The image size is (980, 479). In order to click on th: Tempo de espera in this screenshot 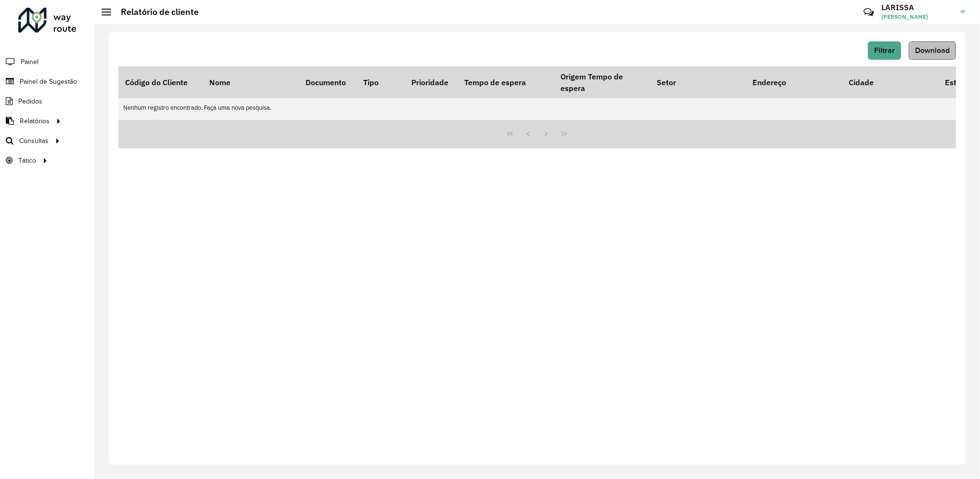, I will do `click(506, 82)`.